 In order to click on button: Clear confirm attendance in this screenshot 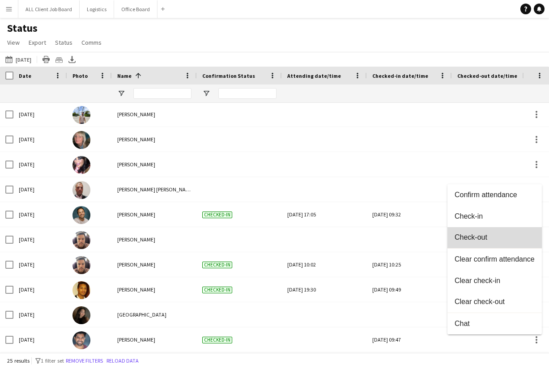, I will do `click(494, 259)`.